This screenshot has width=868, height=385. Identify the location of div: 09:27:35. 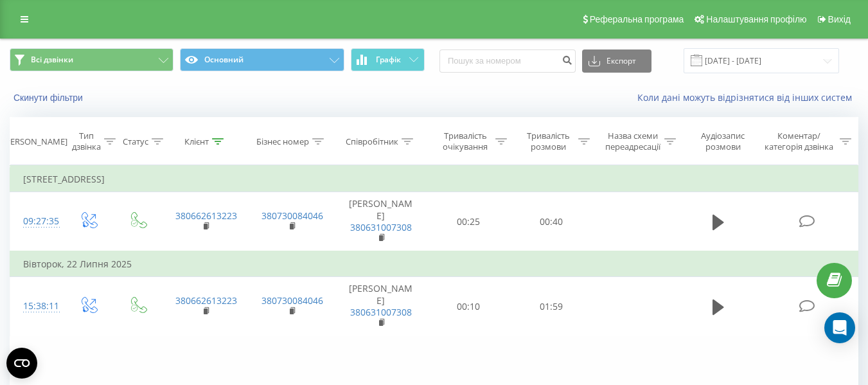
(37, 221).